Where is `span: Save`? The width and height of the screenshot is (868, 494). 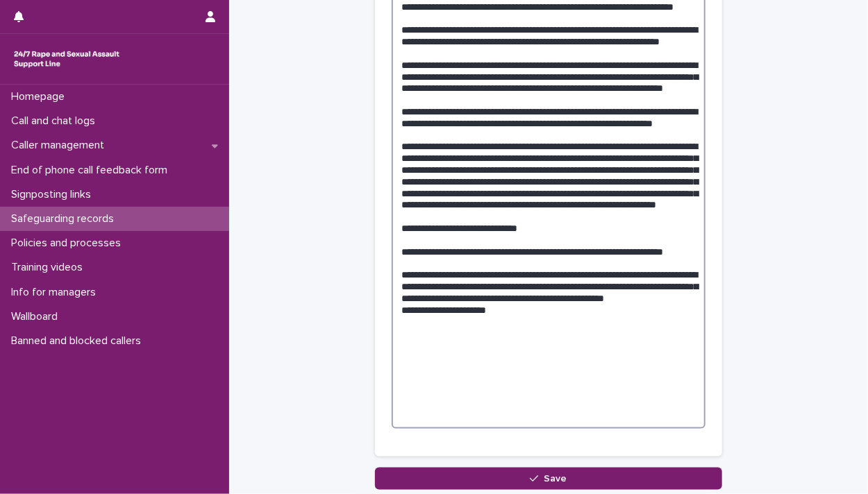
span: Save is located at coordinates (555, 479).